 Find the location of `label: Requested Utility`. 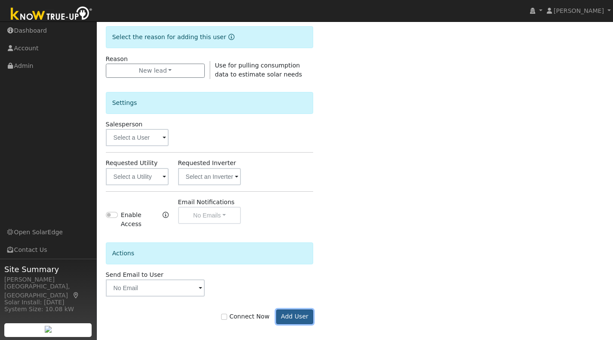

label: Requested Utility is located at coordinates (132, 163).